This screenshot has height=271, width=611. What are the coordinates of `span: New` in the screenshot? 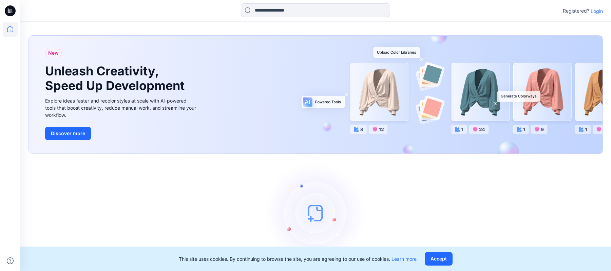 It's located at (53, 53).